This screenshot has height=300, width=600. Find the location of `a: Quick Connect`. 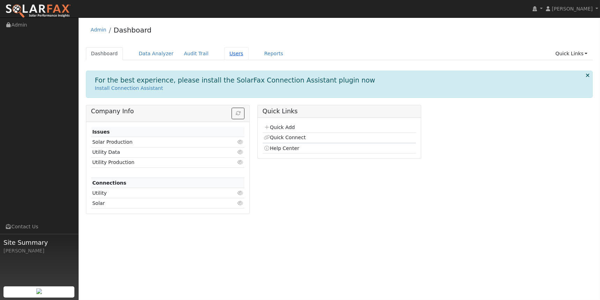

a: Quick Connect is located at coordinates (285, 137).